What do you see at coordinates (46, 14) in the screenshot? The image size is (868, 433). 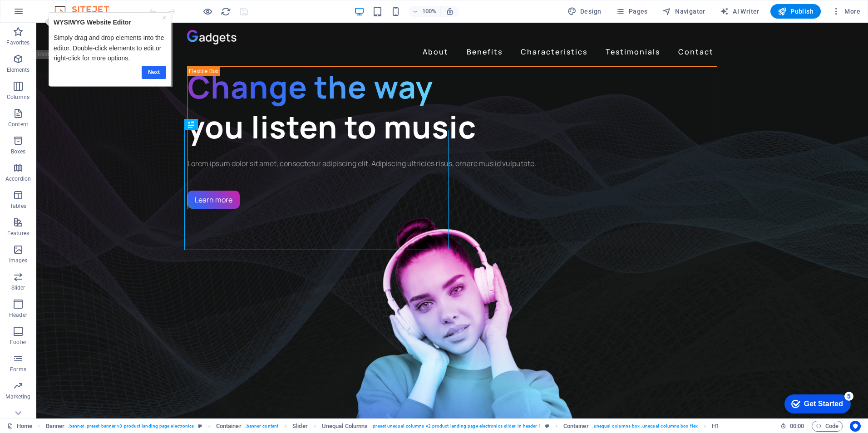 I see `div: Get Started` at bounding box center [46, 14].